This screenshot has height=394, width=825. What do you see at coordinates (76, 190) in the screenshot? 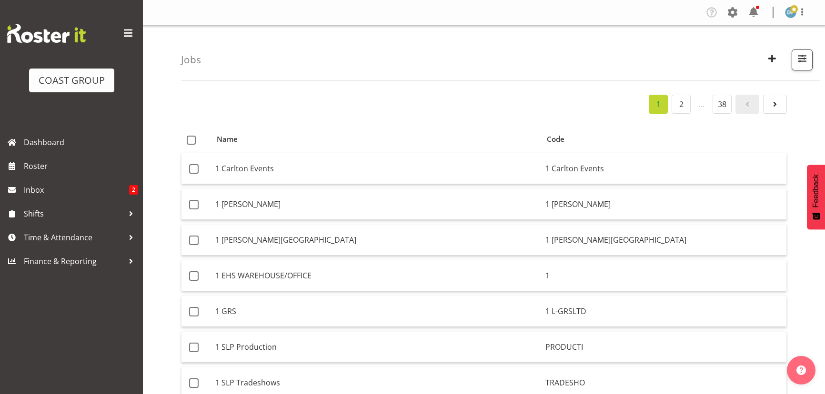
I see `span: Inbox` at bounding box center [76, 190].